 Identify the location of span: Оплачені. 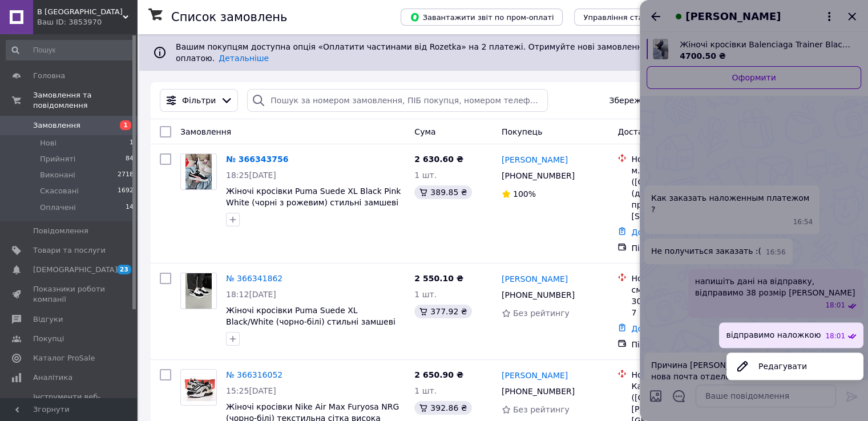
(57, 208).